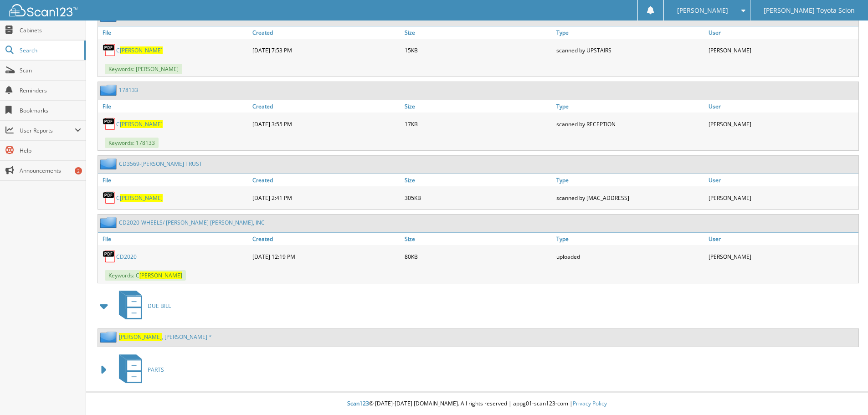 The height and width of the screenshot is (415, 868). I want to click on span: DUE BILL, so click(159, 306).